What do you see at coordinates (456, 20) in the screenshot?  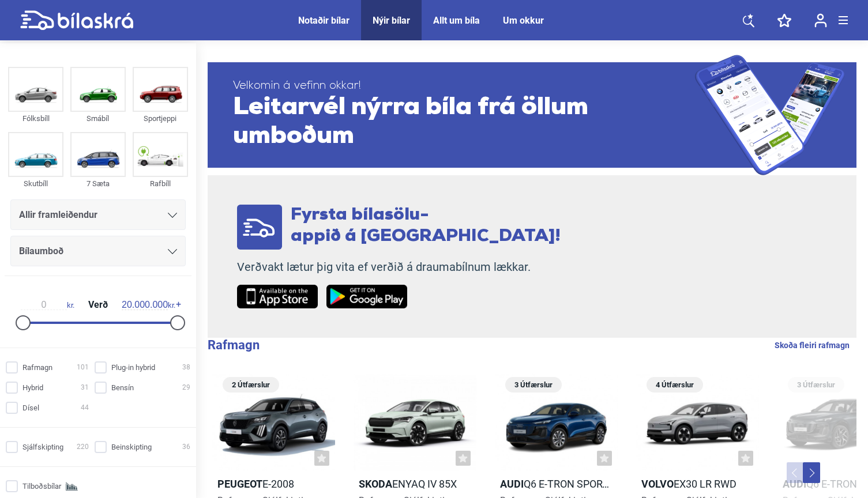 I see `div: Allt um bíla` at bounding box center [456, 20].